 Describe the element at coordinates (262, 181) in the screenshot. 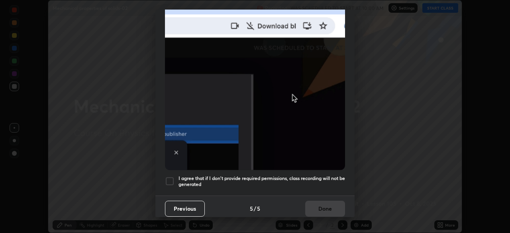

I see `h5: I agree that if I don't provide required permissions, class recording will not be generated` at that location.